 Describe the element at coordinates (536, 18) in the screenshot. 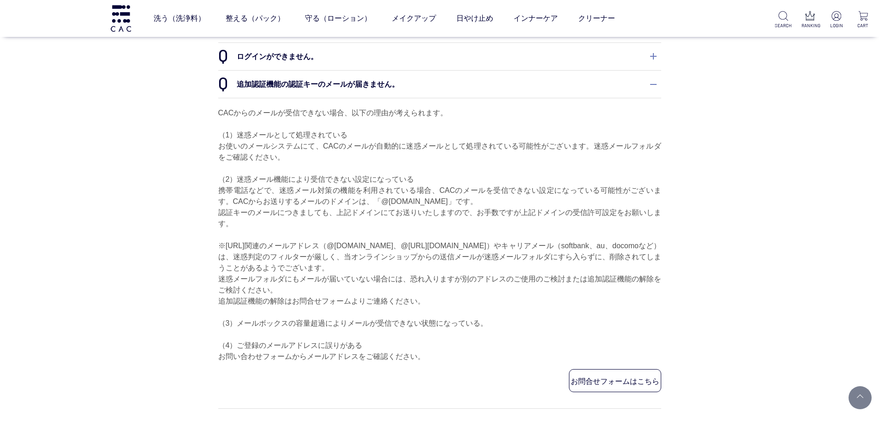

I see `a: インナーケア` at that location.